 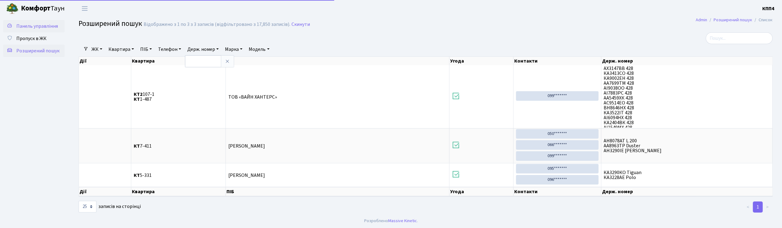 I want to click on span: Таун, so click(x=43, y=9).